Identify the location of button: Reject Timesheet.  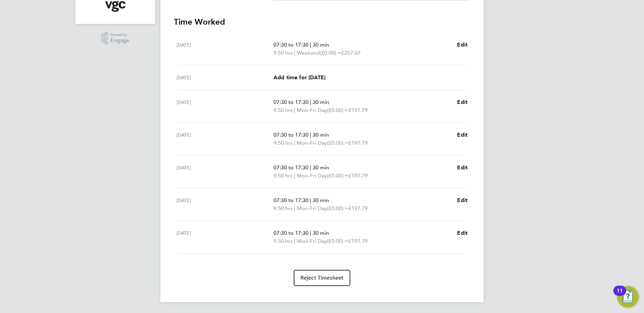
(322, 278).